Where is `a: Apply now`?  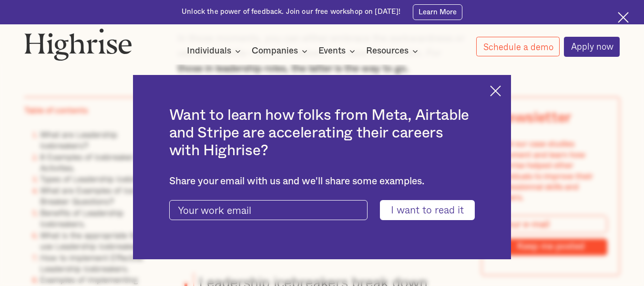
a: Apply now is located at coordinates (592, 47).